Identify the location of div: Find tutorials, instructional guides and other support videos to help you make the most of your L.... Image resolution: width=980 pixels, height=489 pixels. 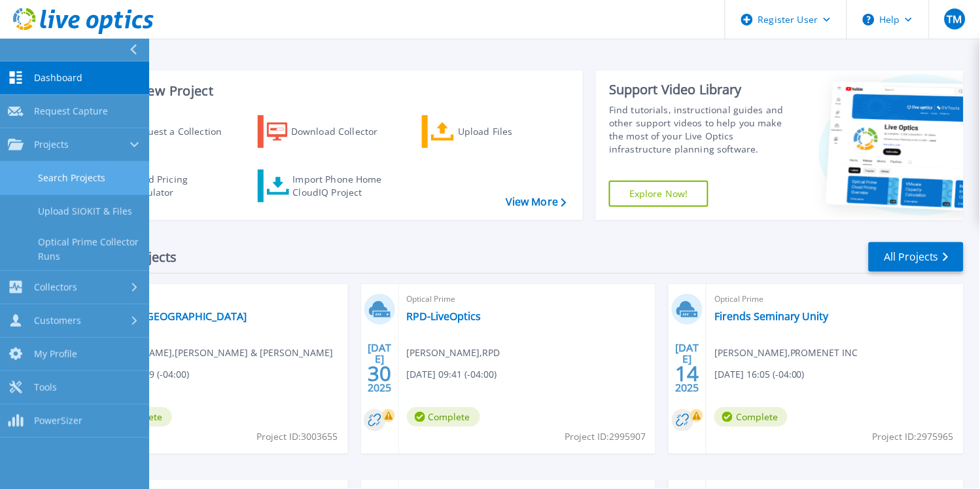
(701, 130).